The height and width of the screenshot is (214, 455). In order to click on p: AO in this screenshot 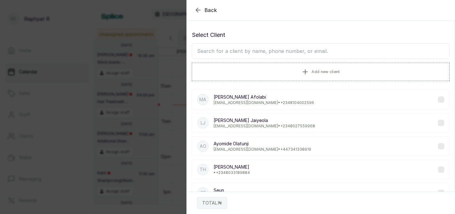, I will do `click(203, 147)`.